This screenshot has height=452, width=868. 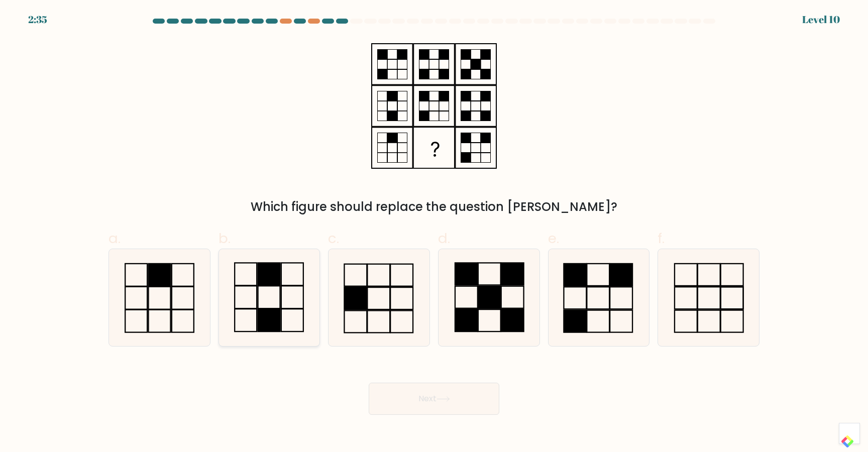 I want to click on span: d., so click(x=444, y=238).